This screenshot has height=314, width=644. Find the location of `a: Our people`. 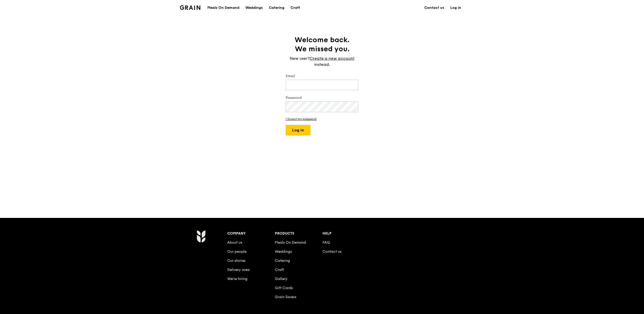

a: Our people is located at coordinates (237, 251).